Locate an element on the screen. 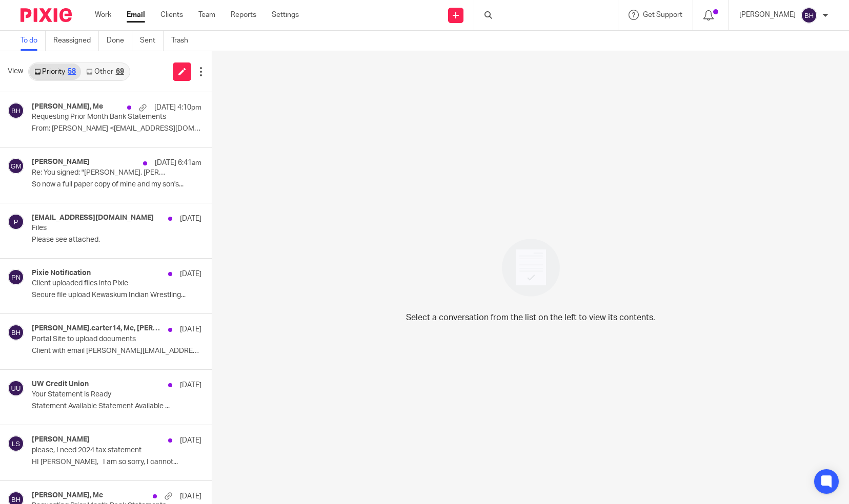 The height and width of the screenshot is (504, 849). p: Your Statement is Ready is located at coordinates (99, 395).